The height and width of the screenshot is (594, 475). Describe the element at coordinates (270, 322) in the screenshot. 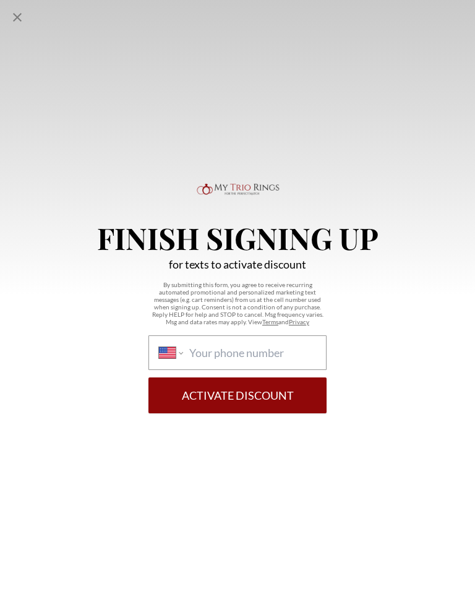

I see `a: Terms` at that location.